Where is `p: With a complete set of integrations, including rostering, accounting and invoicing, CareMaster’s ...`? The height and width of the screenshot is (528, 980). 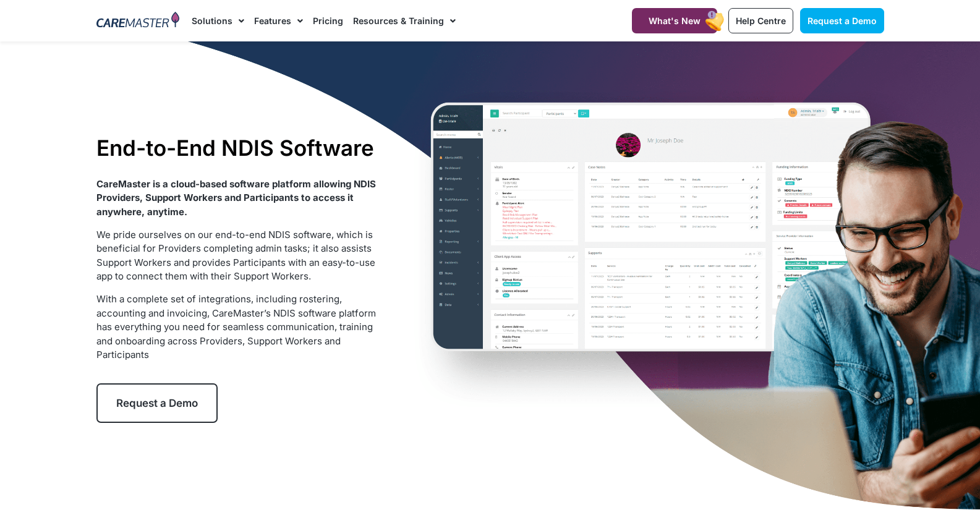
p: With a complete set of integrations, including rostering, accounting and invoicing, CareMaster’s ... is located at coordinates (238, 327).